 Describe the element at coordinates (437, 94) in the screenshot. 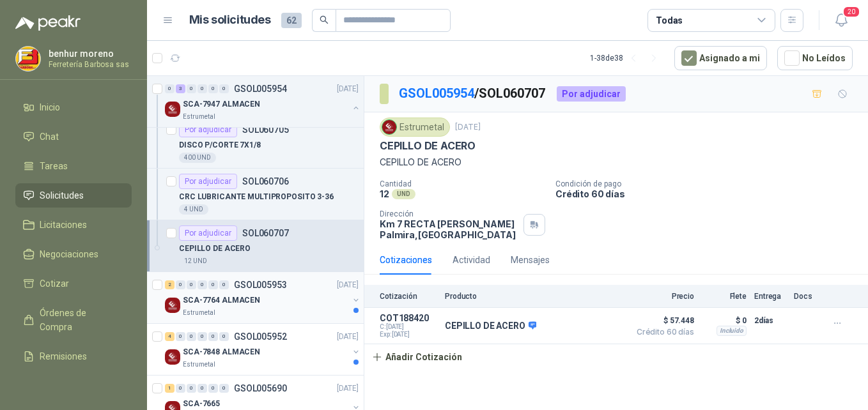

I see `a: GSOL005954` at that location.